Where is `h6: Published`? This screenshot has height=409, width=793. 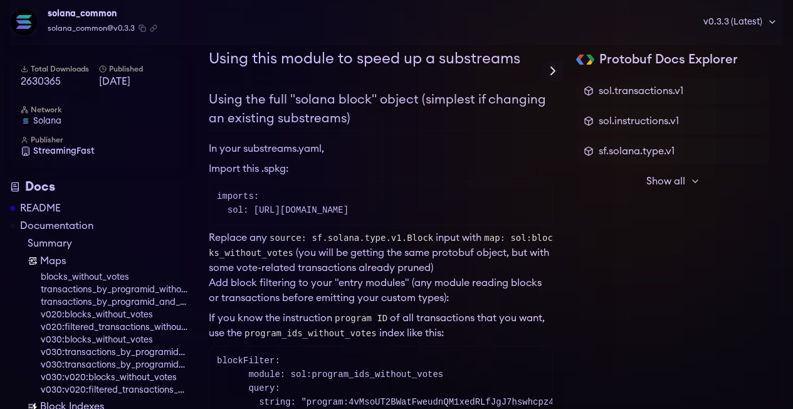 h6: Published is located at coordinates (138, 69).